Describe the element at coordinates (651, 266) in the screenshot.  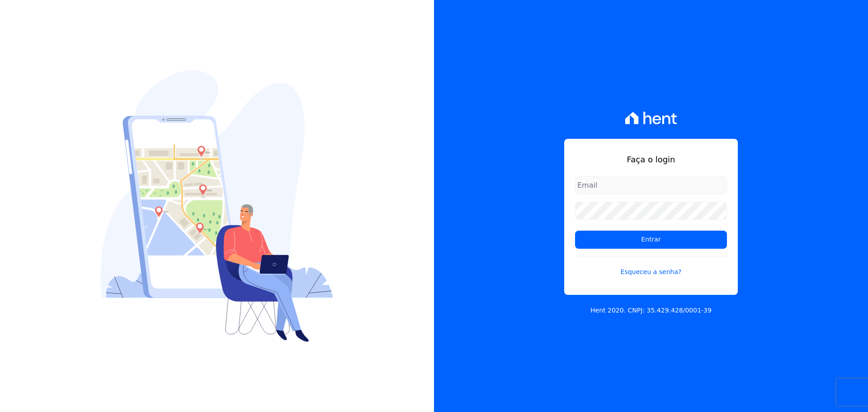
I see `a: Esqueceu a senha?` at that location.